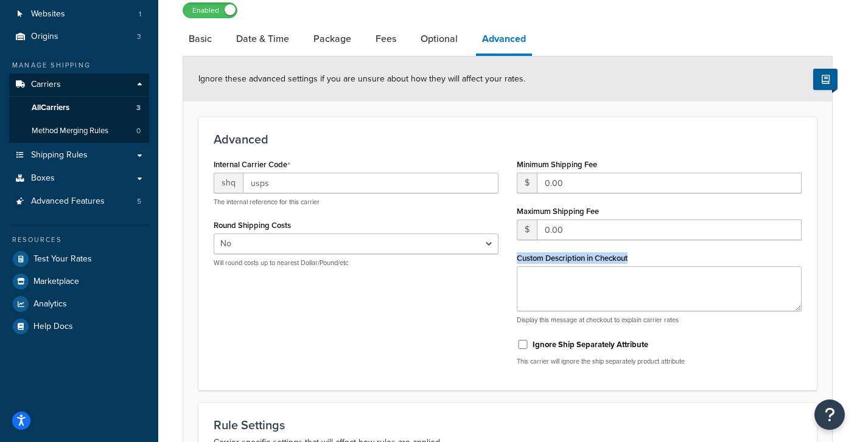 This screenshot has width=857, height=442. I want to click on p: This carrier will ignore the ship separately product attribute, so click(659, 361).